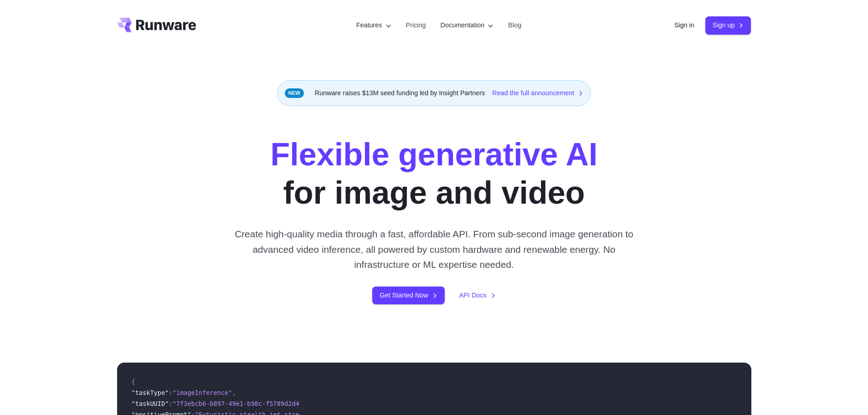  I want to click on a: Sign up, so click(729, 25).